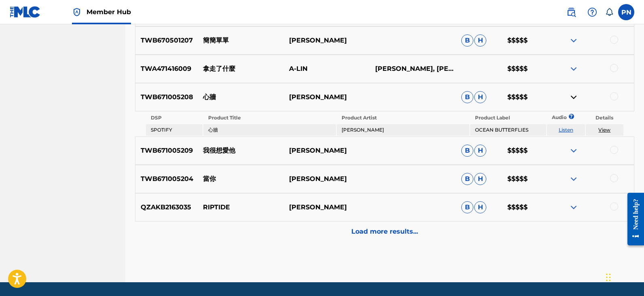  I want to click on td: 心牆, so click(270, 130).